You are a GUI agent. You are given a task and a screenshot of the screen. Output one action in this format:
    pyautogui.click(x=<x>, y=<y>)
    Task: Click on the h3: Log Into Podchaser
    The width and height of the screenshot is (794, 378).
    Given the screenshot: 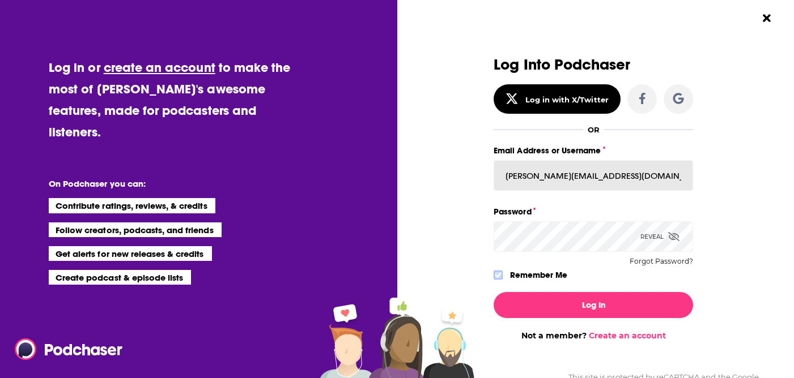 What is the action you would take?
    pyautogui.click(x=593, y=65)
    